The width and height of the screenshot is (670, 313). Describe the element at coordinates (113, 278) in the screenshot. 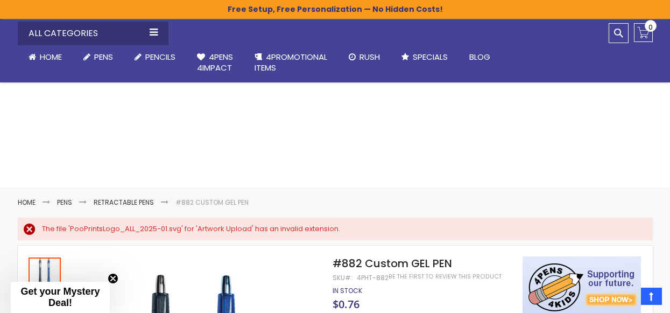

I see `button: Close teaser` at that location.